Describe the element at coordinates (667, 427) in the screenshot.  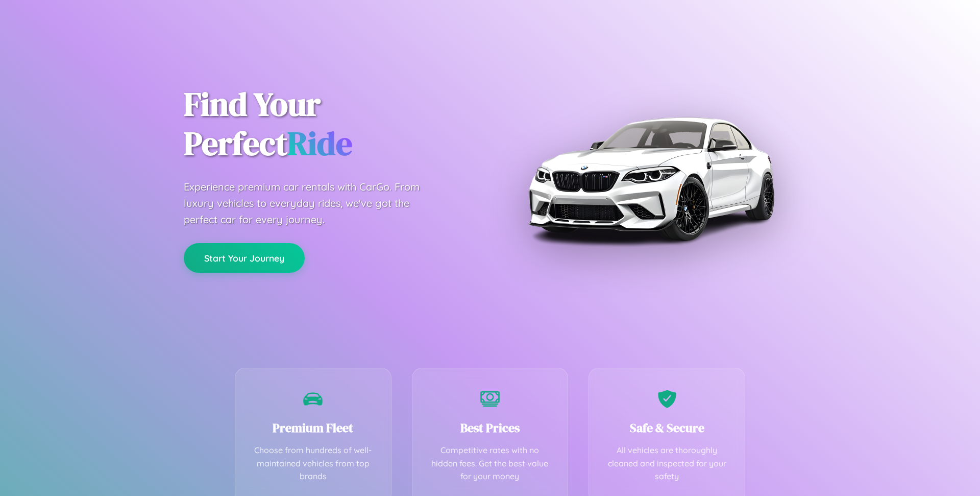
I see `h3: Safe & Secure` at that location.